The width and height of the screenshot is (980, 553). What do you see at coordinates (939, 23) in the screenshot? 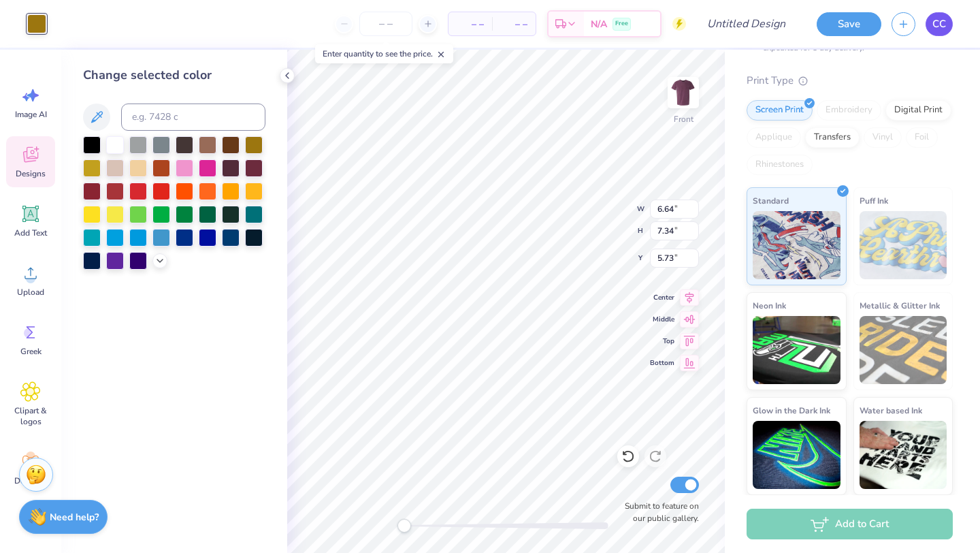
I see `span: CC` at bounding box center [939, 23].